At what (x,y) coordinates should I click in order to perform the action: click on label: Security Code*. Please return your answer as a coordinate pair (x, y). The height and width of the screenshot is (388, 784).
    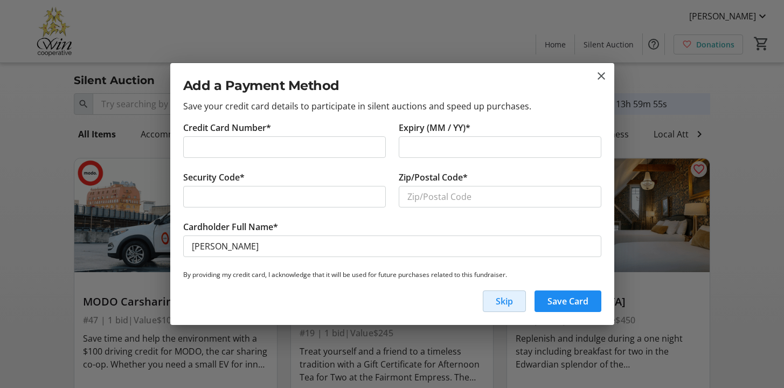
    Looking at the image, I should click on (214, 177).